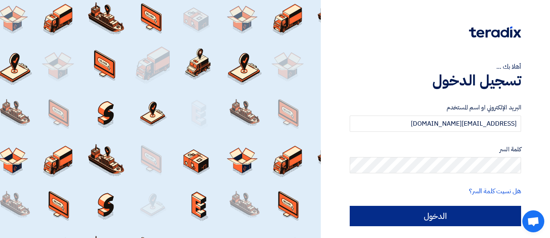  I want to click on input: أدخل بريد العمل الإلكتروني او اسم المستخدم الخاص بك ..., so click(435, 124).